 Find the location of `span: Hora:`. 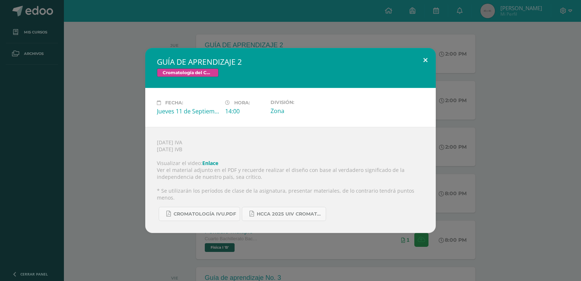

span: Hora: is located at coordinates (242, 102).